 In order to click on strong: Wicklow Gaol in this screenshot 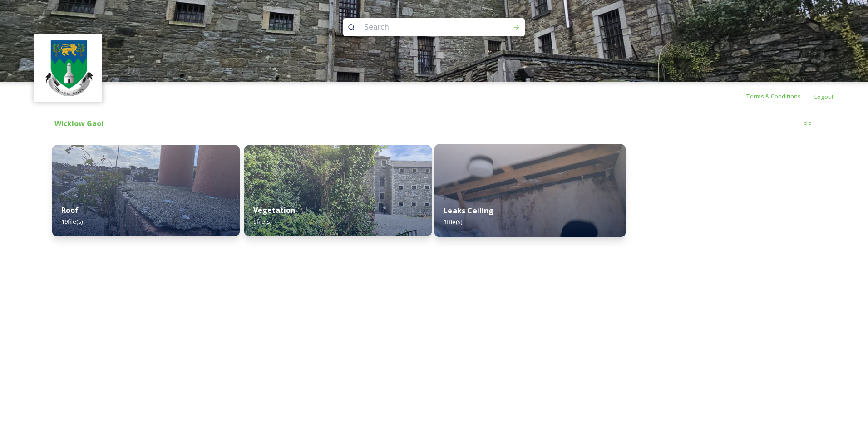, I will do `click(79, 124)`.